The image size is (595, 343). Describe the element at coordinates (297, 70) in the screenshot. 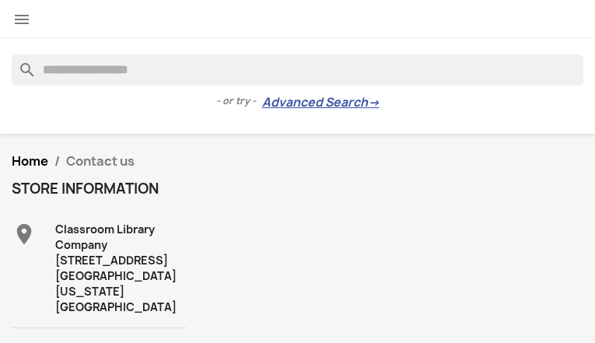

I see `input: Search` at that location.